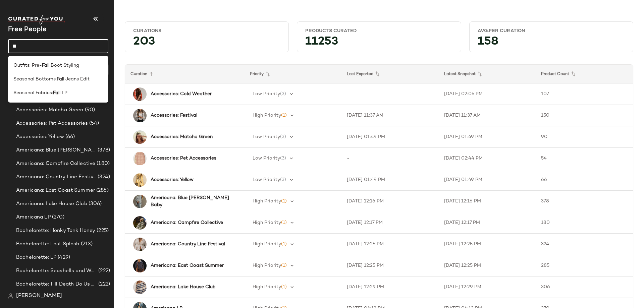 The height and width of the screenshot is (308, 644). What do you see at coordinates (140, 94) in the screenshot?
I see `img: 101582724_000_d` at bounding box center [140, 94].